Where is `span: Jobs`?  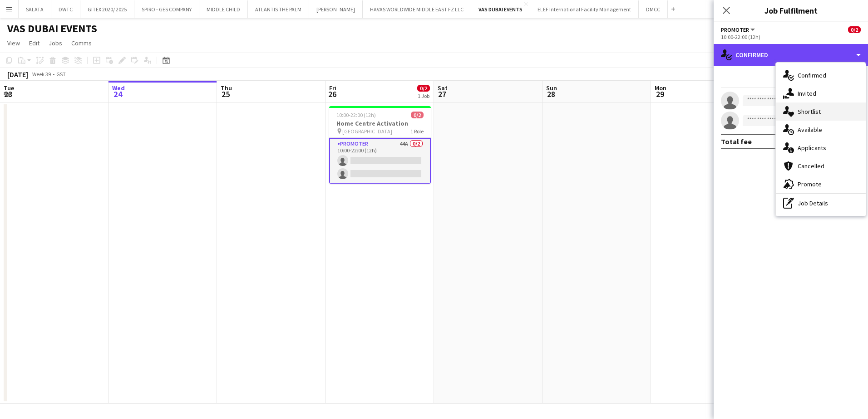 span: Jobs is located at coordinates (55, 43).